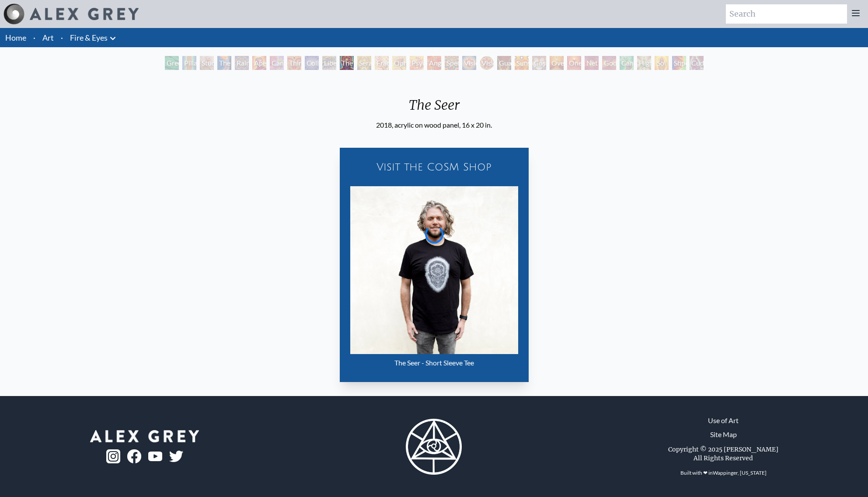 The height and width of the screenshot is (497, 868). I want to click on div: One, so click(574, 63).